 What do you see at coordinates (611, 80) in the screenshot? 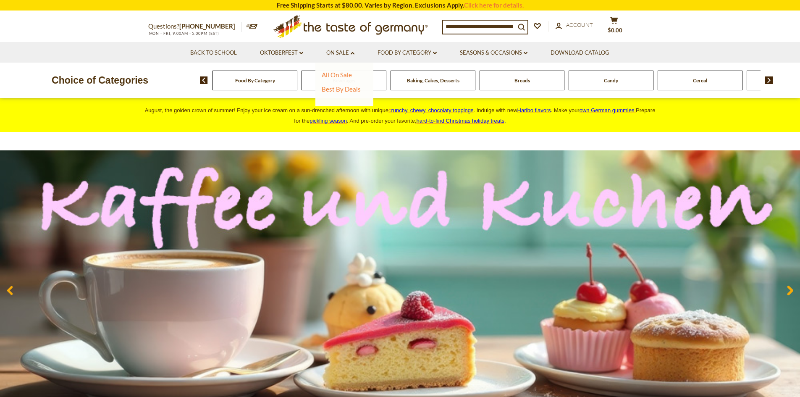
I see `span: Candy` at bounding box center [611, 80].